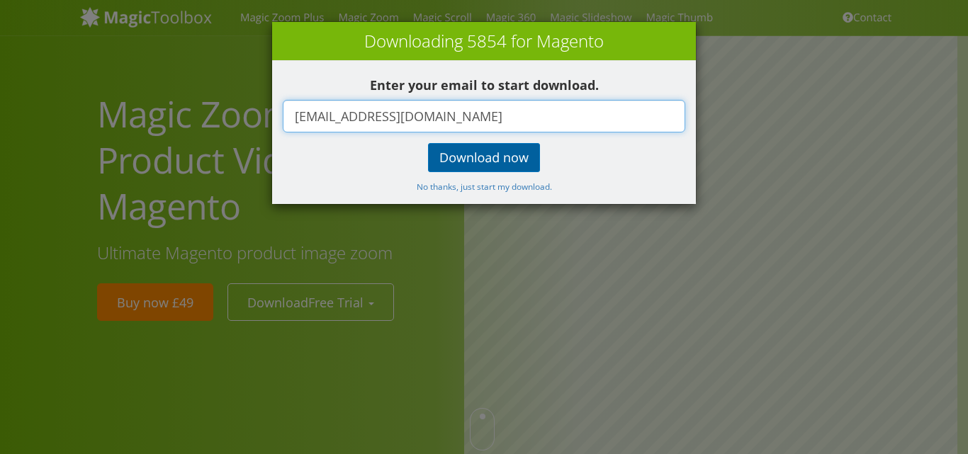 This screenshot has width=968, height=454. I want to click on h3: Downloading 5854 for Magento, so click(484, 41).